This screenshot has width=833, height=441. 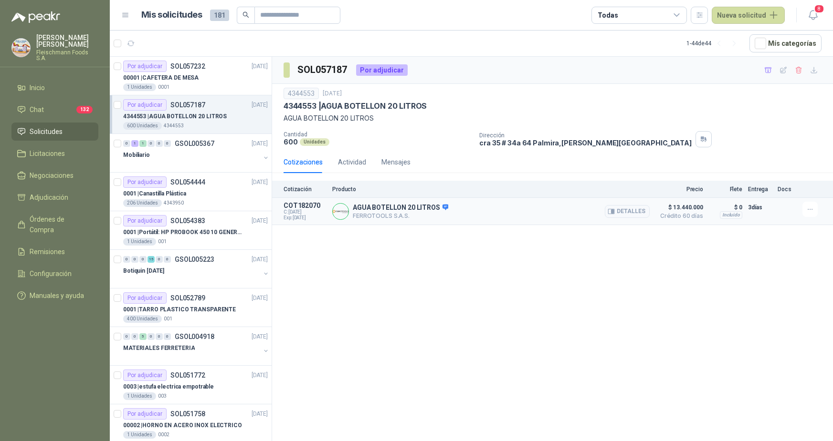 What do you see at coordinates (155, 194) in the screenshot?
I see `p: 0001 | Canastilla Plástica` at bounding box center [155, 194].